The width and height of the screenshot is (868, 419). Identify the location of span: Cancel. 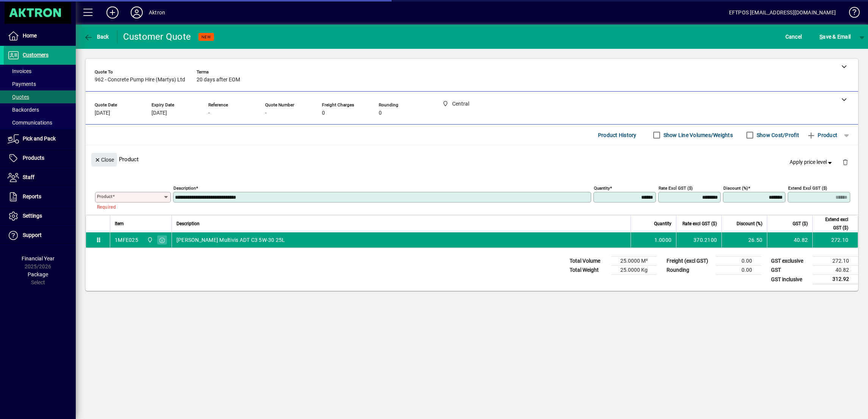
(794, 37).